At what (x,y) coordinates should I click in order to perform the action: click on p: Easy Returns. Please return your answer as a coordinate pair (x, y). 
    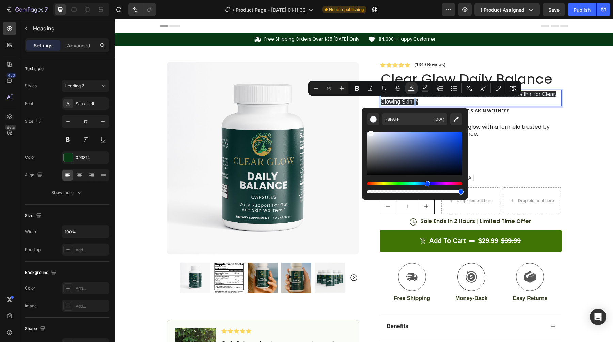
    Looking at the image, I should click on (415, 279).